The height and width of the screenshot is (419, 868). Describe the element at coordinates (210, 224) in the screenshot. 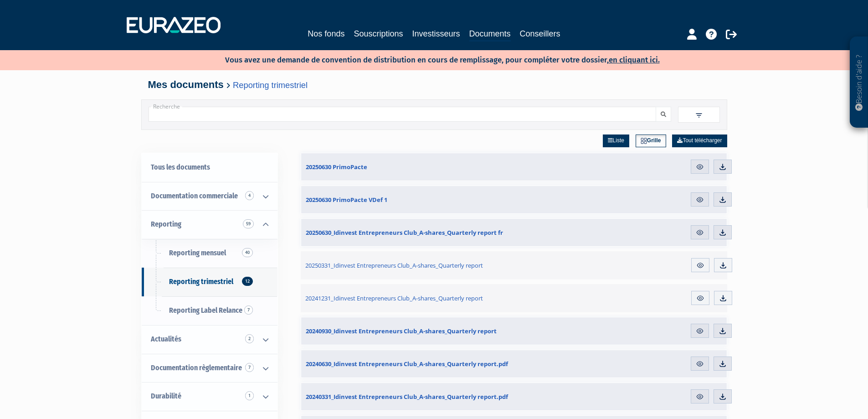

I see `a: Reporting 59` at that location.